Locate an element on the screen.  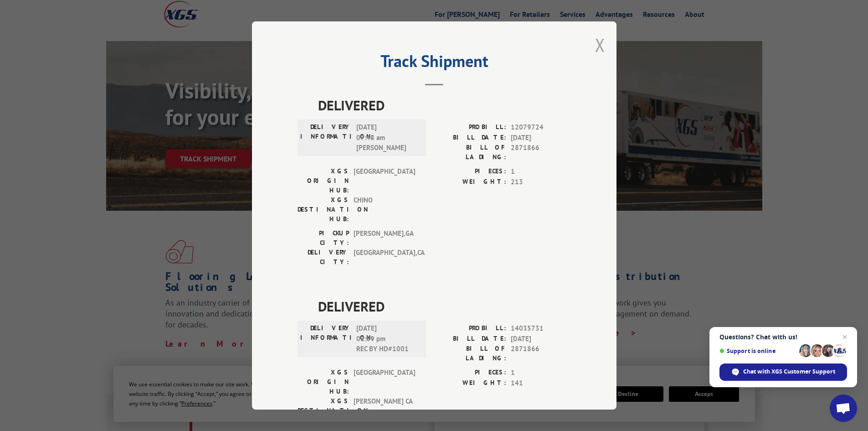
div: Chat with XGS Customer Support is located at coordinates (784, 372).